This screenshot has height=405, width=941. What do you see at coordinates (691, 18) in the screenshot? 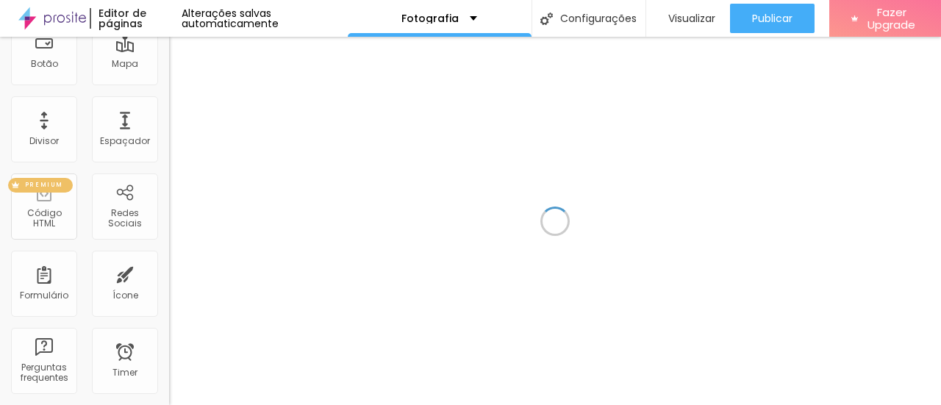
I see `span: Visualizar` at bounding box center [691, 18].